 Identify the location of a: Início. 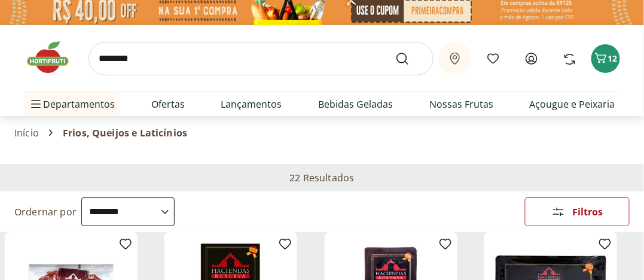
(26, 133).